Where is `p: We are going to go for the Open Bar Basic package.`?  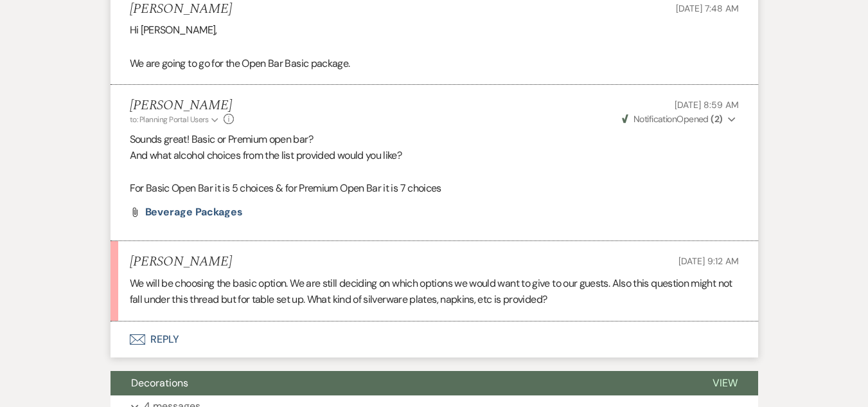
p: We are going to go for the Open Bar Basic package. is located at coordinates (434, 64).